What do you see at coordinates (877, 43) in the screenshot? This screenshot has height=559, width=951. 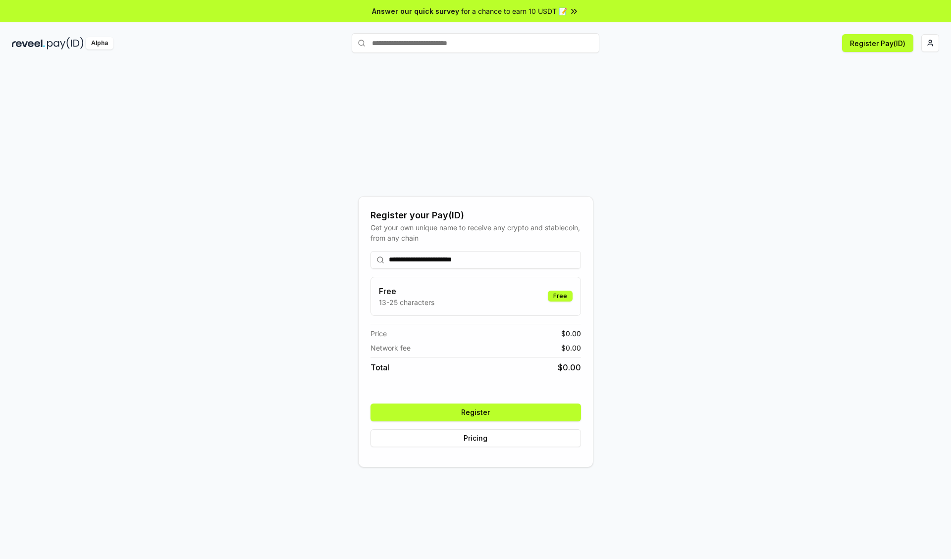 I see `button: Register Pay(ID)` at bounding box center [877, 43].